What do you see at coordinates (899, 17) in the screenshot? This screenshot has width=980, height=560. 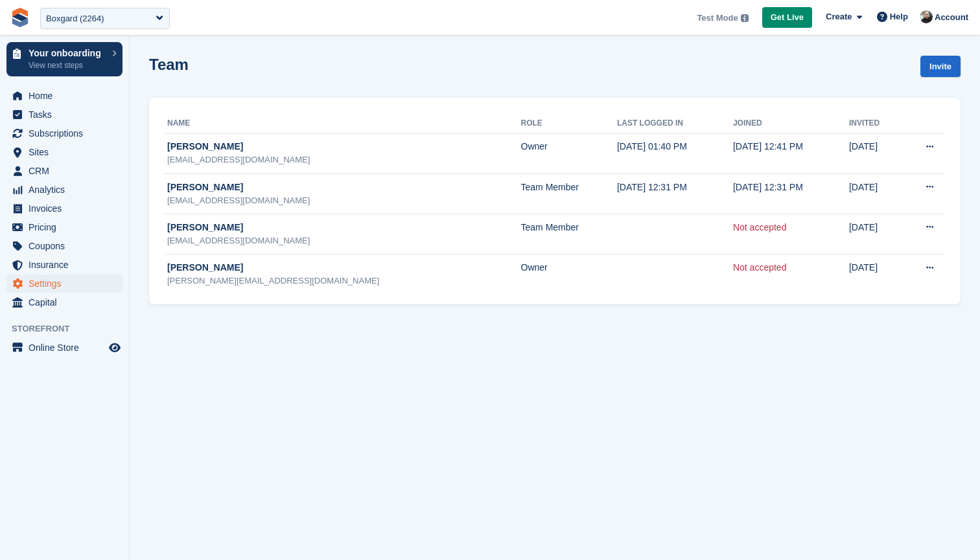 I see `span: Help` at bounding box center [899, 17].